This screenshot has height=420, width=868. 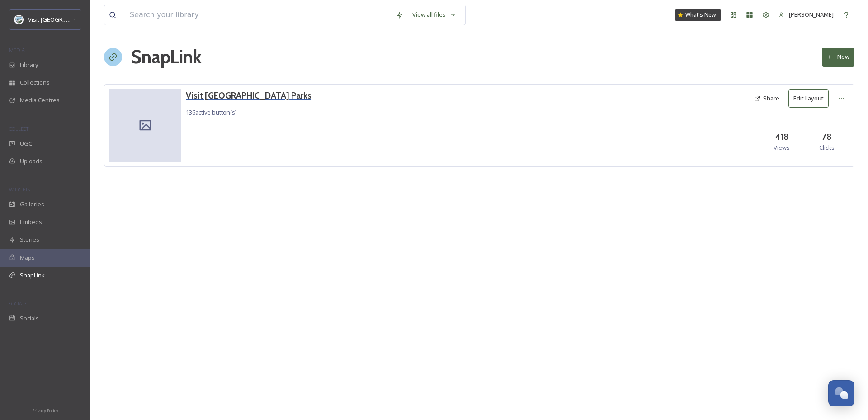 I want to click on button: Open Chat, so click(x=841, y=393).